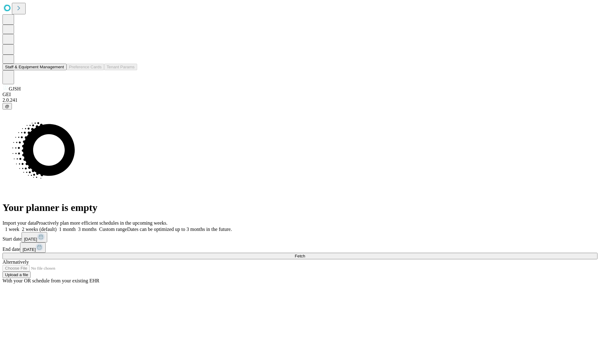 Image resolution: width=600 pixels, height=337 pixels. What do you see at coordinates (16, 262) in the screenshot?
I see `span: Alternatively` at bounding box center [16, 262].